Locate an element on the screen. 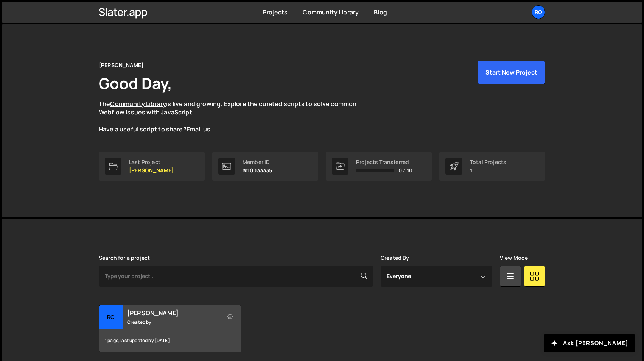 This screenshot has width=644, height=361. label: Created By is located at coordinates (395, 258).